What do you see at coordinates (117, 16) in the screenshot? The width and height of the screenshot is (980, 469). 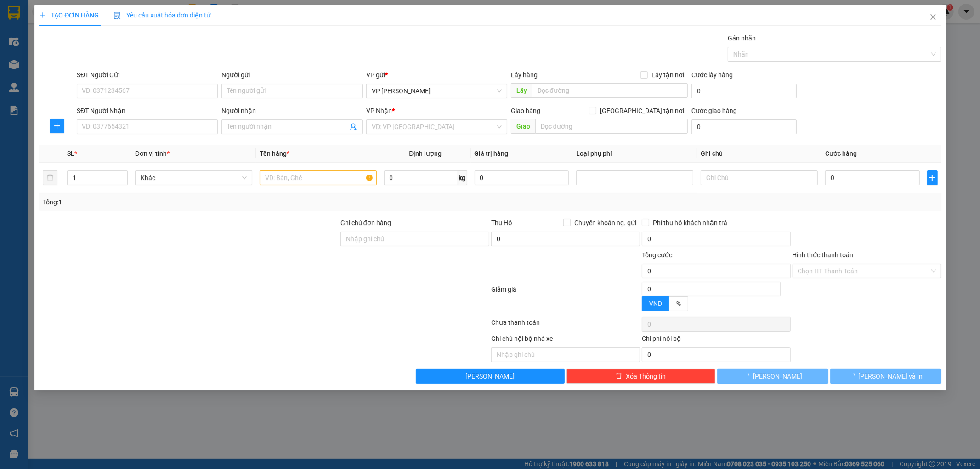 I see `img: icon` at bounding box center [117, 16].